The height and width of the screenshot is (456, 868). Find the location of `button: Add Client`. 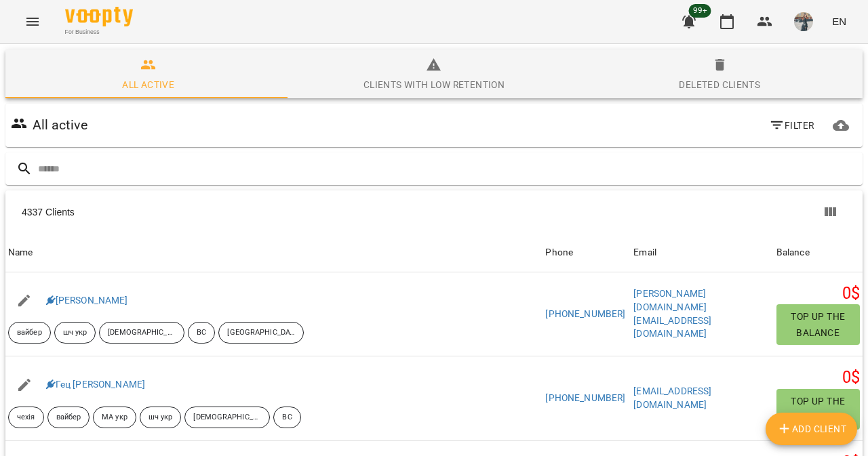

button: Add Client is located at coordinates (812, 429).